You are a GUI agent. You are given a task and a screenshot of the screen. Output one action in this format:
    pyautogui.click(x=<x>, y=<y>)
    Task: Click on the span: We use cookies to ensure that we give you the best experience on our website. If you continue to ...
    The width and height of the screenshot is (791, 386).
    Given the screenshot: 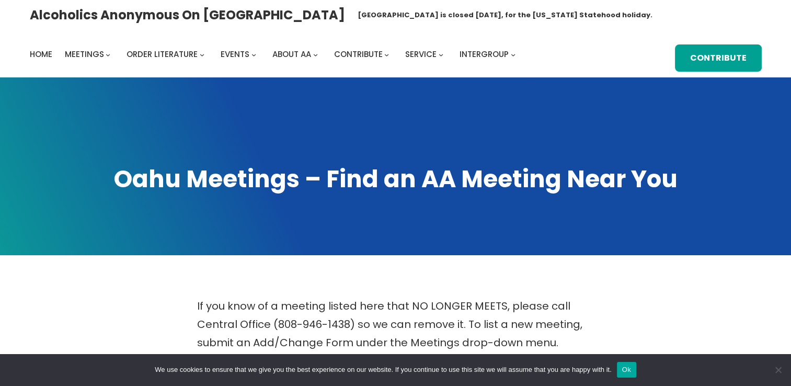 What is the action you would take?
    pyautogui.click(x=382, y=369)
    